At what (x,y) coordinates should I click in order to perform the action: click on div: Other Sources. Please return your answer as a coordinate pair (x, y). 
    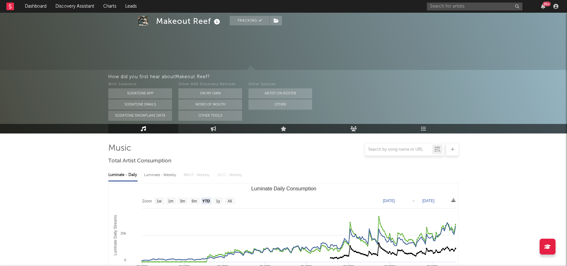
    Looking at the image, I should click on (280, 85).